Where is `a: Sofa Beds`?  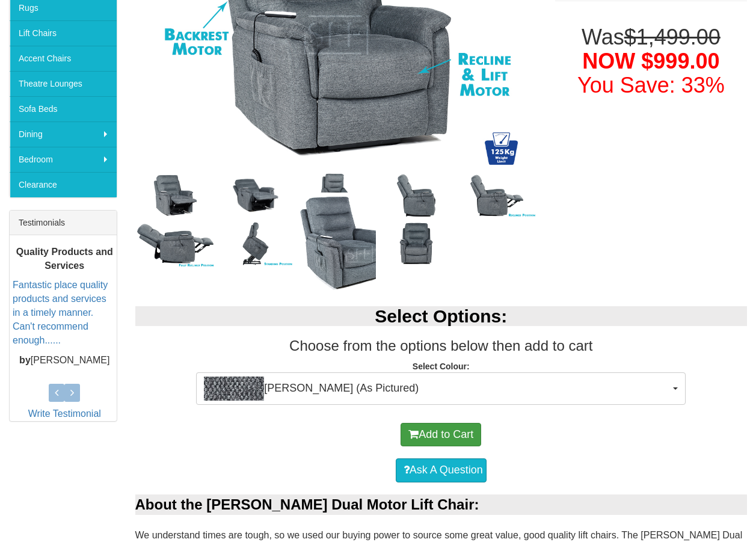 a: Sofa Beds is located at coordinates (63, 109).